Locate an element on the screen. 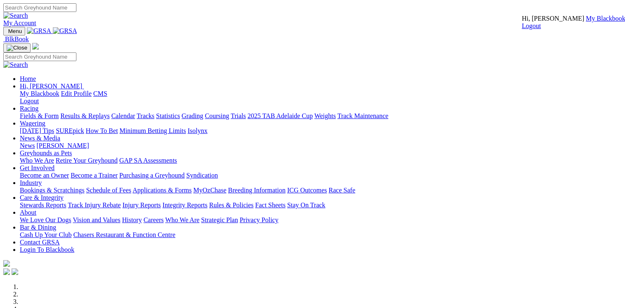 The image size is (625, 308). a: Get Involved is located at coordinates (37, 168).